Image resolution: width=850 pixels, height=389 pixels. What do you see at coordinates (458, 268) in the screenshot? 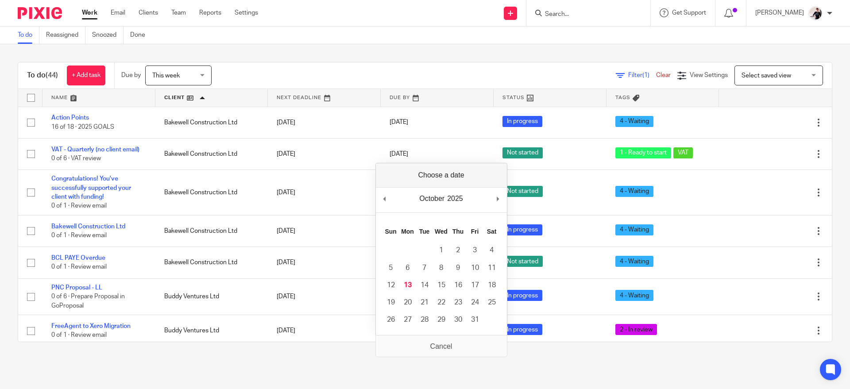
I see `button: 9` at bounding box center [458, 268].